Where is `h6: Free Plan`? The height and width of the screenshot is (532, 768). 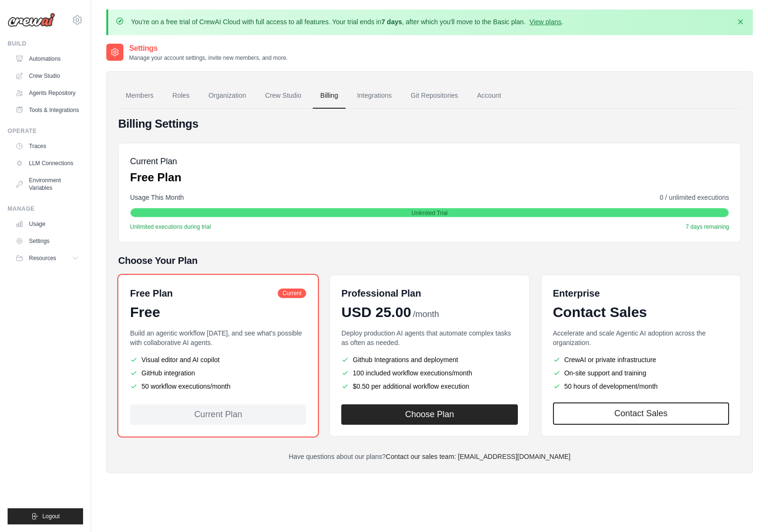
h6: Free Plan is located at coordinates (151, 293).